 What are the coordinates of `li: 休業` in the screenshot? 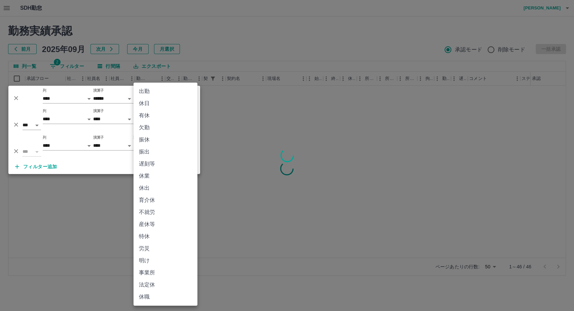 It's located at (165, 176).